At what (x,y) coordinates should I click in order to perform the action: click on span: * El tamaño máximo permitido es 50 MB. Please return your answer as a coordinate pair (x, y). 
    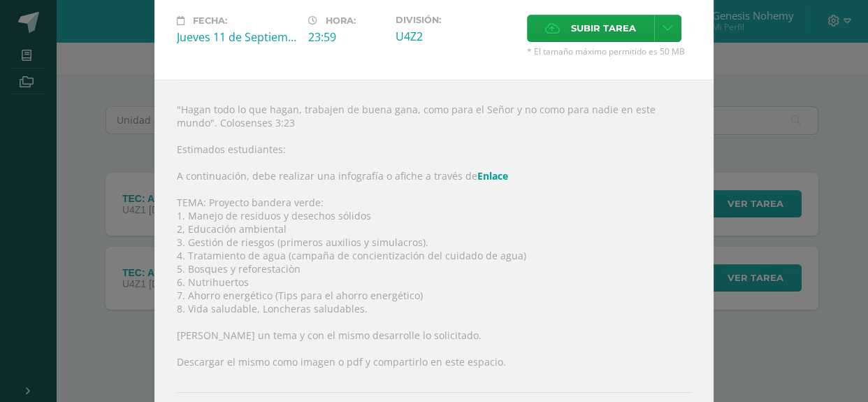
    Looking at the image, I should click on (609, 51).